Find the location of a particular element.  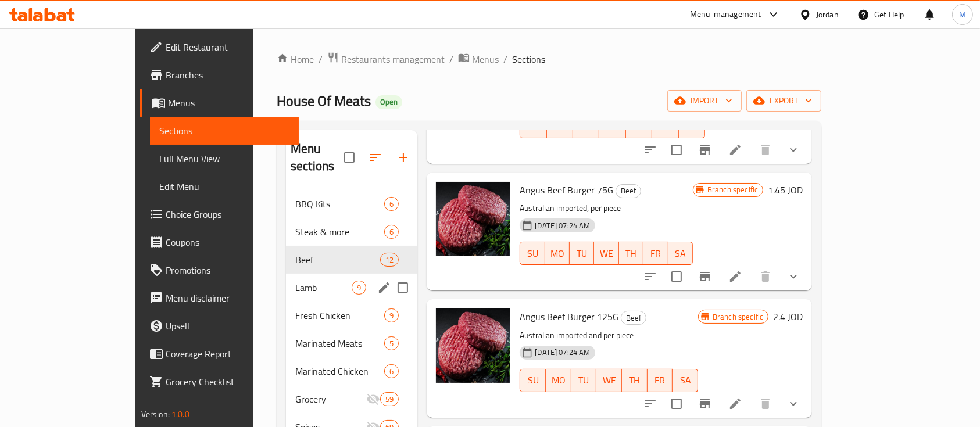

button: WE is located at coordinates (609, 380).